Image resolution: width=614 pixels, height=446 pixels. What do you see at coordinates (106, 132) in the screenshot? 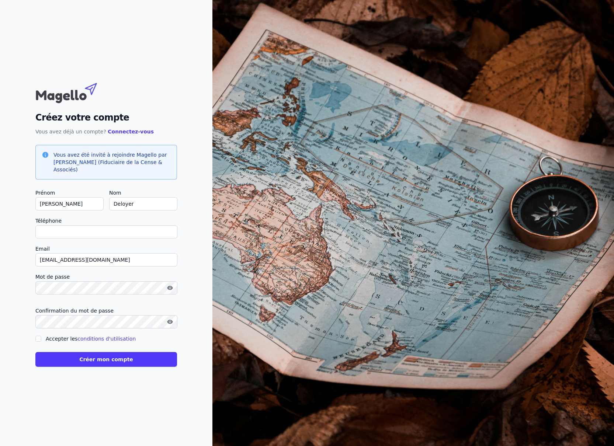
I see `p: Vous avez déjà un compte?` at bounding box center [106, 132].